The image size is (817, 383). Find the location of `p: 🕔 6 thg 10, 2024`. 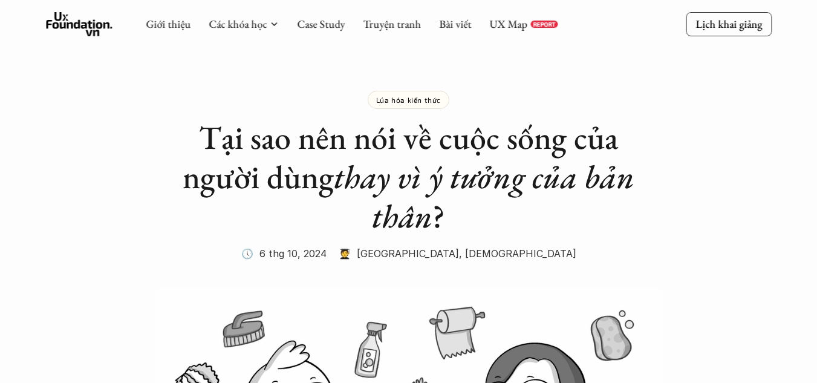

p: 🕔 6 thg 10, 2024 is located at coordinates (284, 253).